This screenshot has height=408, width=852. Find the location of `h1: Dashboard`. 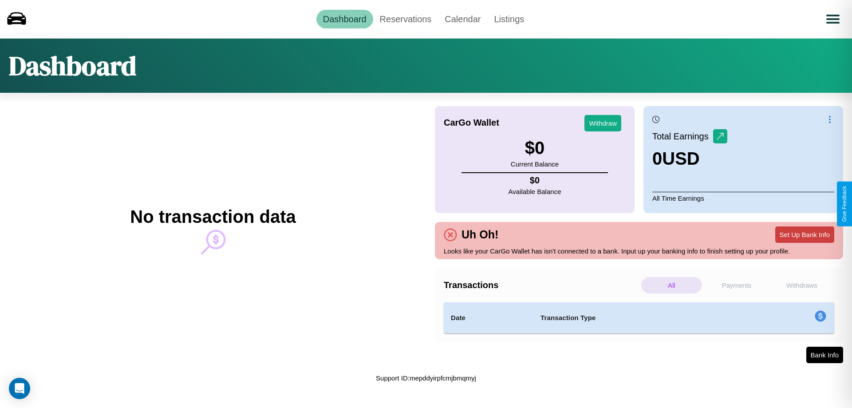

h1: Dashboard is located at coordinates (72, 66).